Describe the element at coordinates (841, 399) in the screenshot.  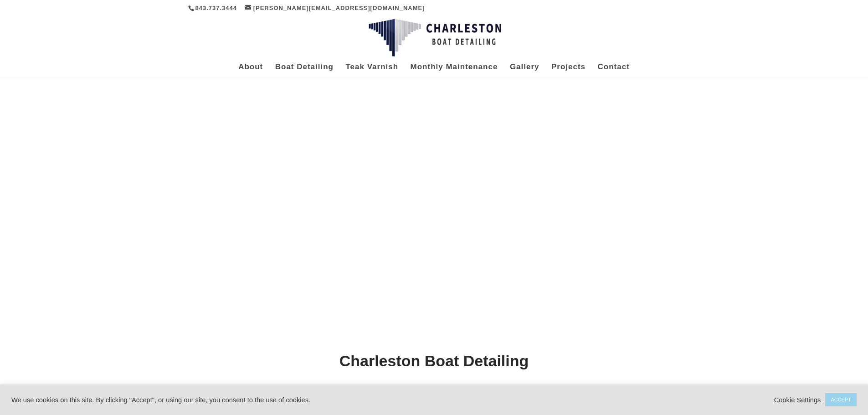
I see `a: ACCEPT` at that location.